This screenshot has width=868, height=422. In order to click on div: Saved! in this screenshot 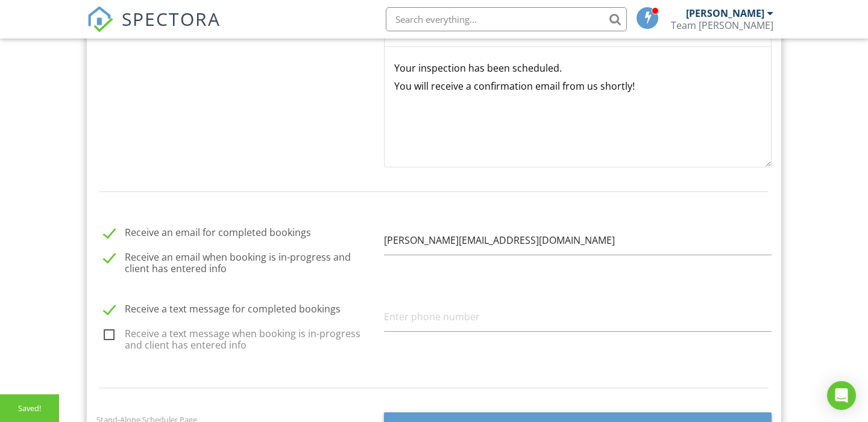, I will do `click(30, 408)`.